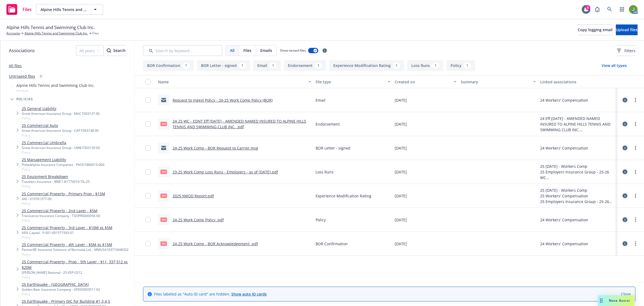 This screenshot has width=644, height=306. Describe the element at coordinates (222, 100) in the screenshot. I see `a: Request to Ingest Policy - 24-25 Work Comp Policy (BOR)` at that location.